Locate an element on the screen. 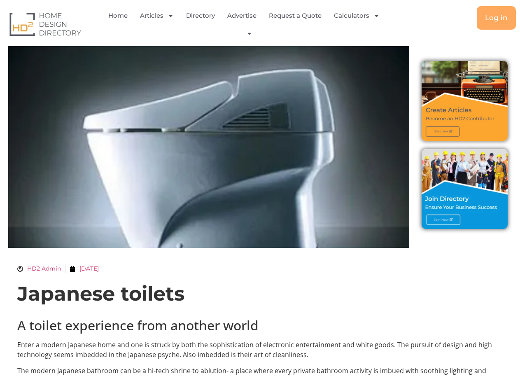 The image size is (520, 376). a: Home is located at coordinates (118, 16).